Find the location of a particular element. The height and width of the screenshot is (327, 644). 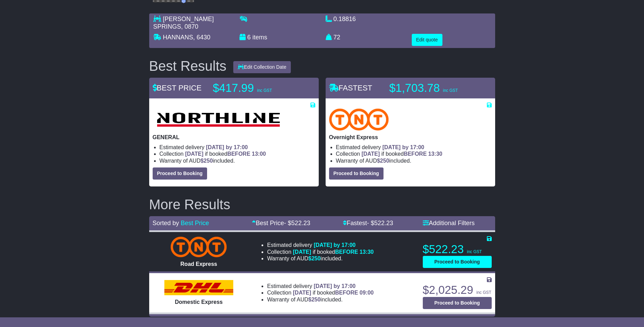

span: 6 is located at coordinates (249, 37).